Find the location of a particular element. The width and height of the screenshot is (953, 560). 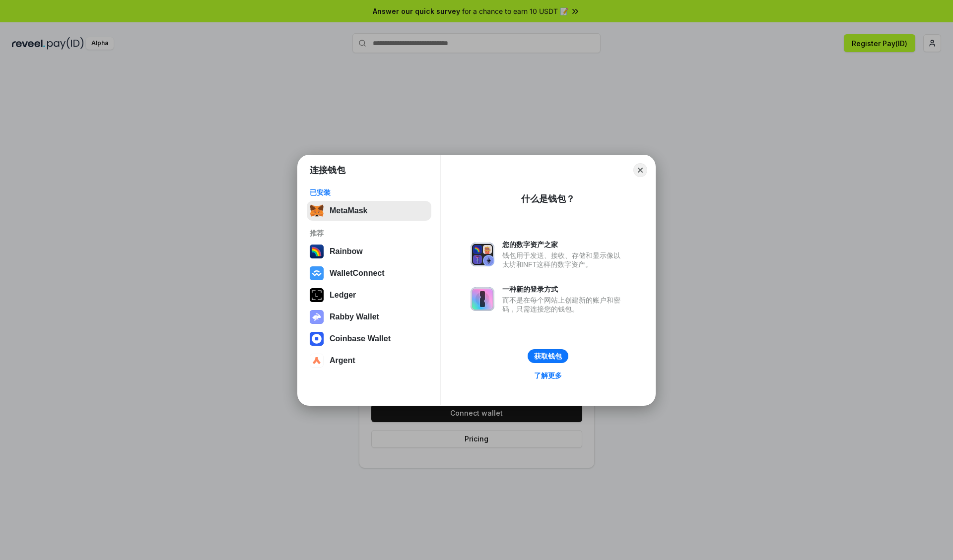

div: 获取钱包 is located at coordinates (548, 356).